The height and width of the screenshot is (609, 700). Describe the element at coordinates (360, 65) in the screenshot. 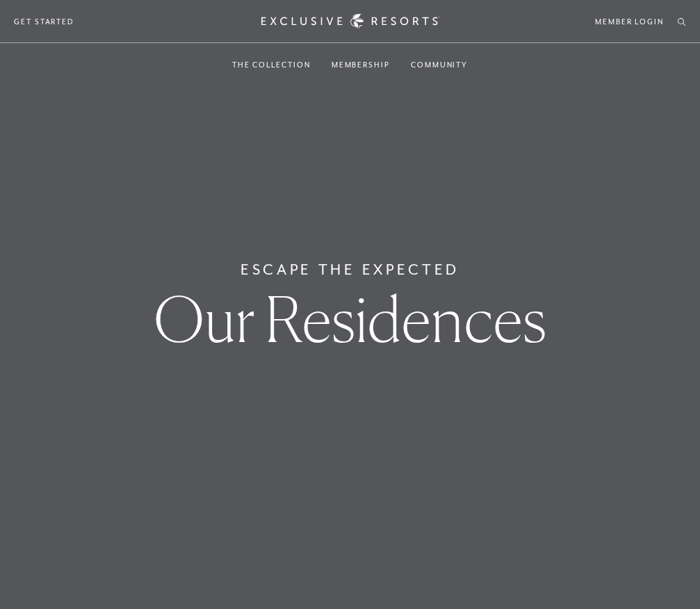

I see `a: Membership` at that location.